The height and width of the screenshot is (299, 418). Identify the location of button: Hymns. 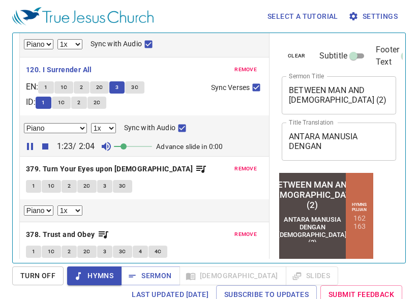
(94, 276).